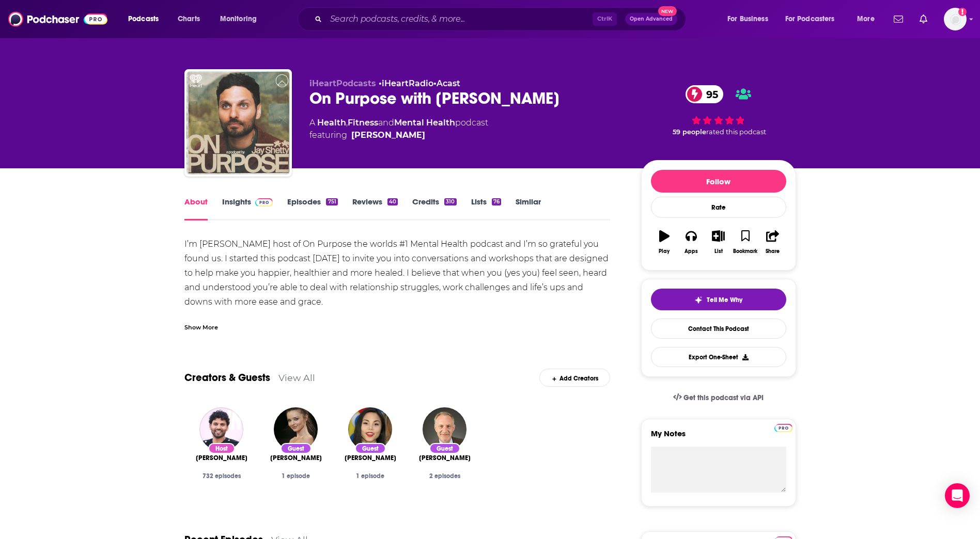 Image resolution: width=980 pixels, height=539 pixels. What do you see at coordinates (719, 207) in the screenshot?
I see `div: Rate` at bounding box center [719, 207].